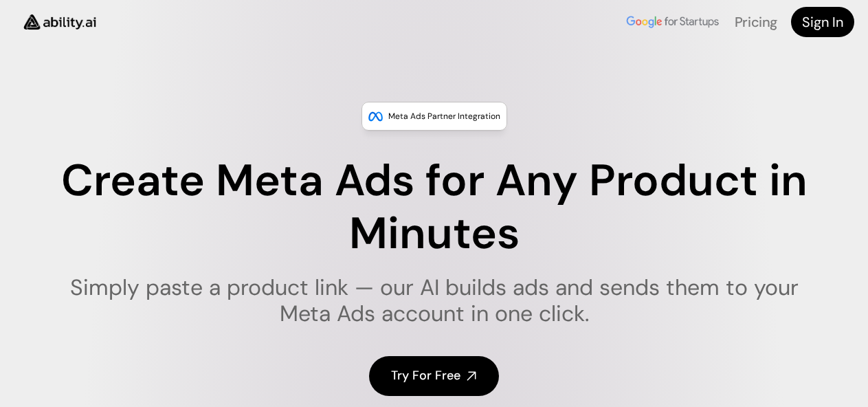 The width and height of the screenshot is (868, 407). Describe the element at coordinates (444, 116) in the screenshot. I see `p: Meta Ads Partner Integration` at that location.